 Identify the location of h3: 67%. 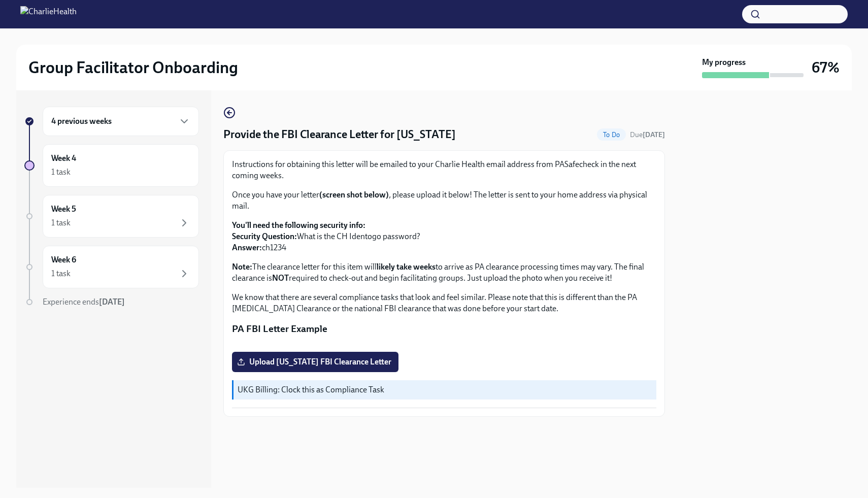
(825, 67).